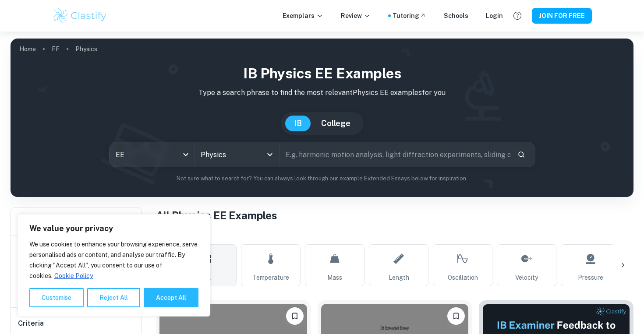  What do you see at coordinates (494, 16) in the screenshot?
I see `div: Login` at bounding box center [494, 16].